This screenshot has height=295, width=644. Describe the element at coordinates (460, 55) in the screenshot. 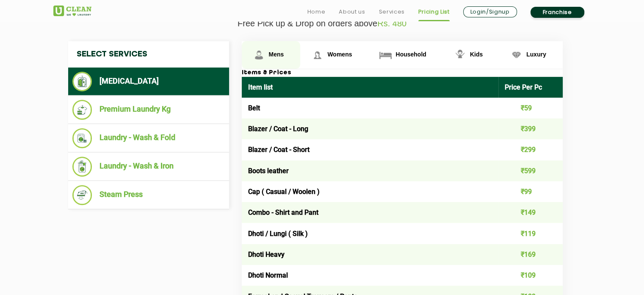

I see `img: Kids` at that location.